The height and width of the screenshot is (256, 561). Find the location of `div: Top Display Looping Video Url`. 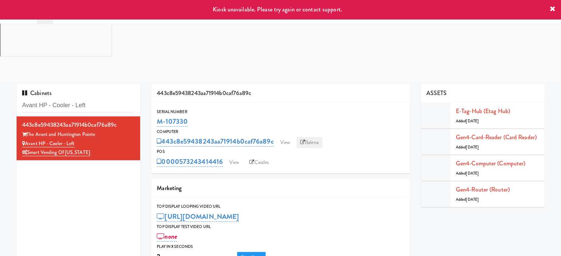

div: Top Display Looping Video Url is located at coordinates (280, 207).